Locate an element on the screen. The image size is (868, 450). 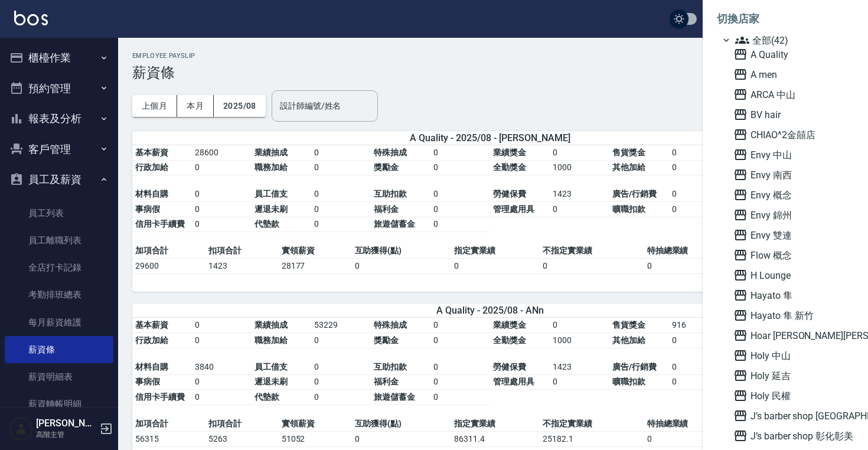
span: A men is located at coordinates (792, 74).